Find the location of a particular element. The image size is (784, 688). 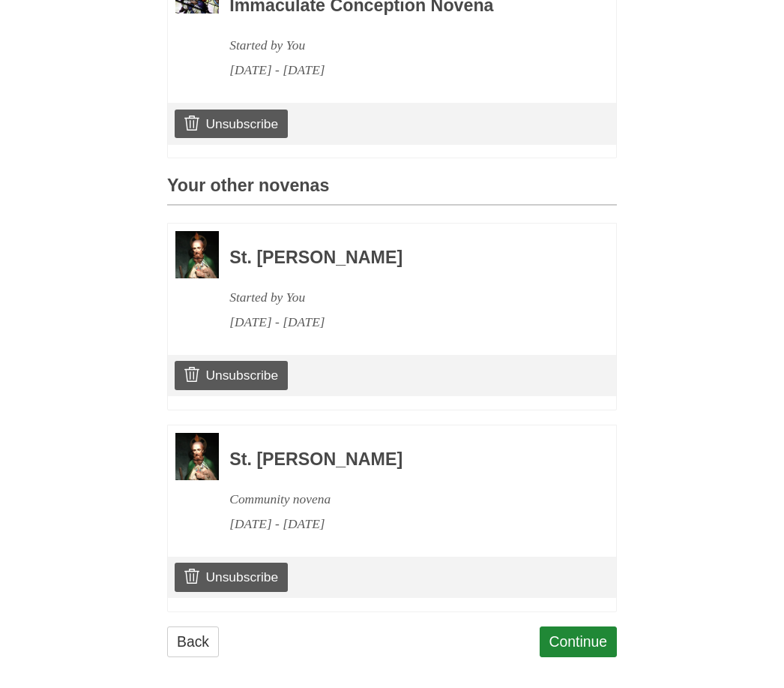

a: Back is located at coordinates (193, 641).